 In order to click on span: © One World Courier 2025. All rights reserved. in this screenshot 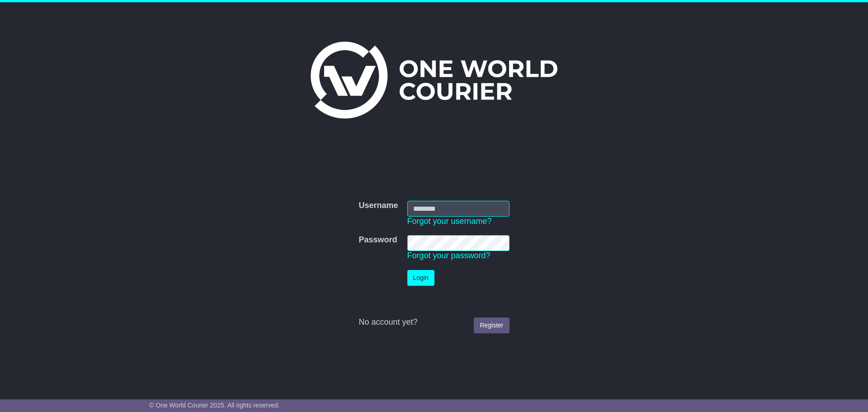, I will do `click(215, 405)`.